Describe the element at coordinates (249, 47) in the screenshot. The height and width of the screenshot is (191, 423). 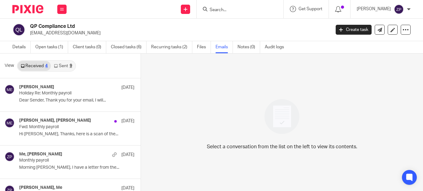
I see `a: Notes (0)` at that location.